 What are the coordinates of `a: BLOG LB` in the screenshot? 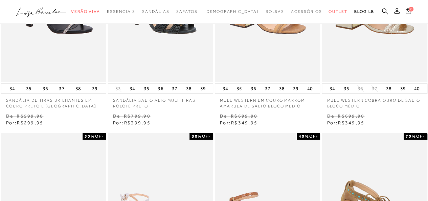 It's located at (364, 12).